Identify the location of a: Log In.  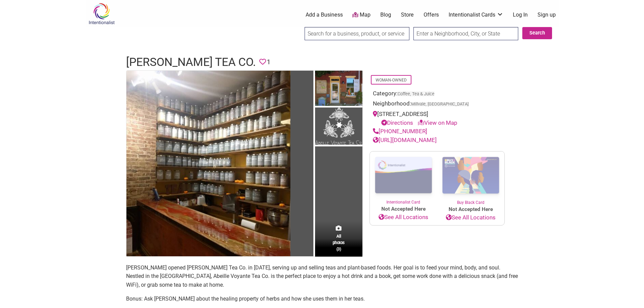
(520, 15).